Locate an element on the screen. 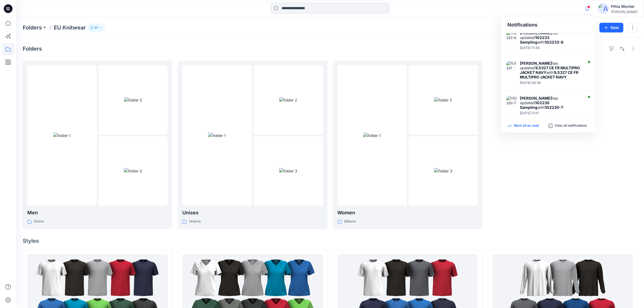  a: Folders is located at coordinates (32, 28).